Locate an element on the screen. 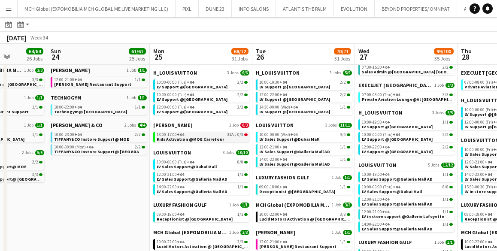 This screenshot has width=497, height=251. span: Tue is located at coordinates (260, 51).